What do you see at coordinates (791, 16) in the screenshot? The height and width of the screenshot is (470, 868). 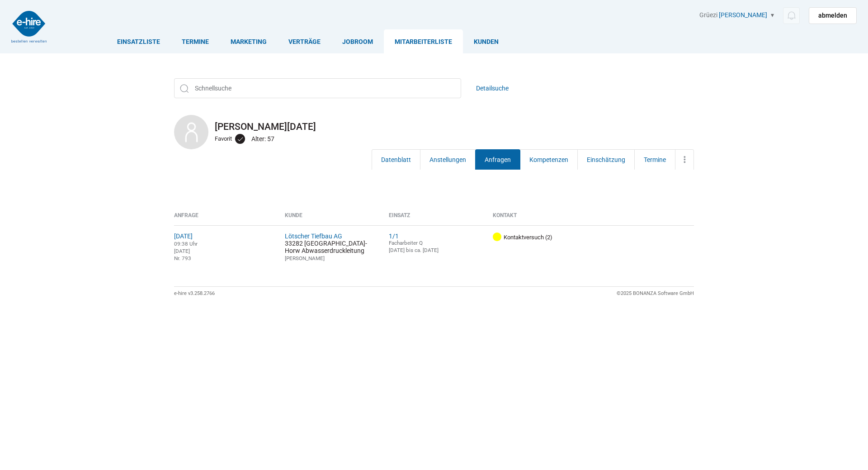 I see `img: icon-notification.svg` at bounding box center [791, 16].